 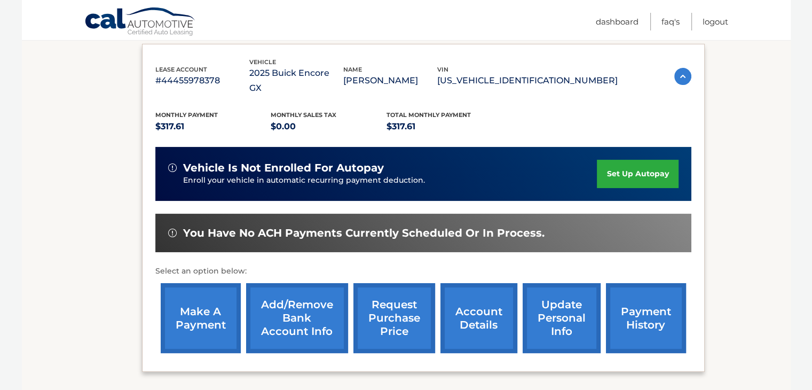 I want to click on a: request purchase price, so click(x=394, y=317).